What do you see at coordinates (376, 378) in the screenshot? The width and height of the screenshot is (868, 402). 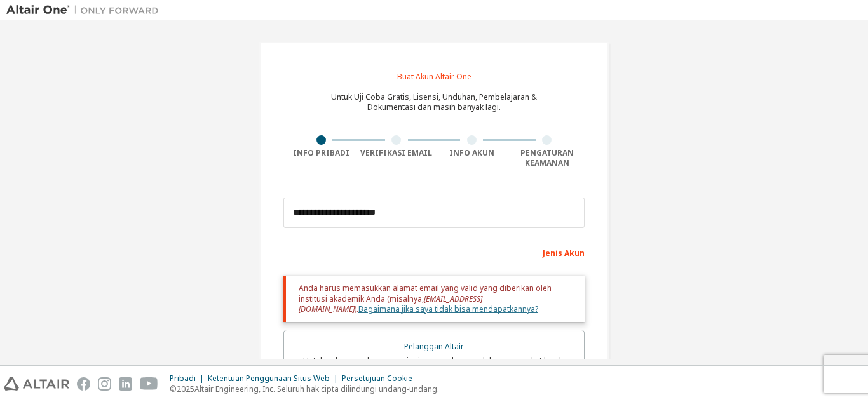 I see `font: Persetujuan Cookie` at bounding box center [376, 378].